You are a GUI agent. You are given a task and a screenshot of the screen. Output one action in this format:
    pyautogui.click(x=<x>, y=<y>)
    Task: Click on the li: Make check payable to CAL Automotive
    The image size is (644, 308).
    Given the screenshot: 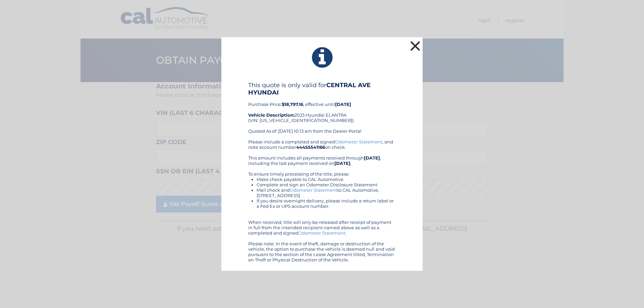 What is the action you would take?
    pyautogui.click(x=326, y=179)
    